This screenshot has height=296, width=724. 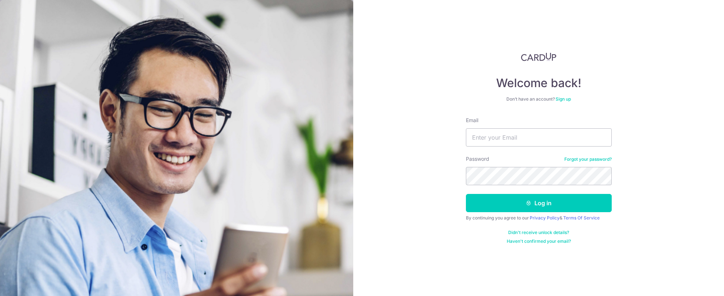 What do you see at coordinates (538, 203) in the screenshot?
I see `button: Log in` at bounding box center [538, 203].